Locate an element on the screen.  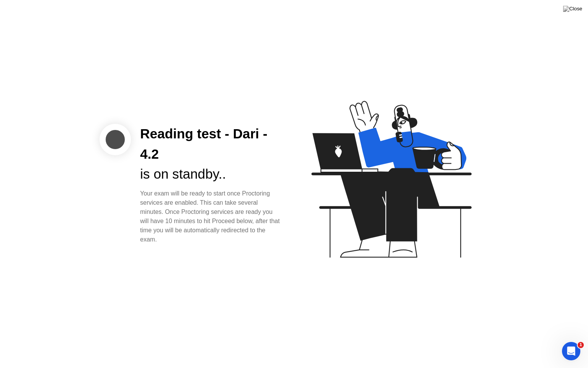
span: 1 is located at coordinates (581, 345).